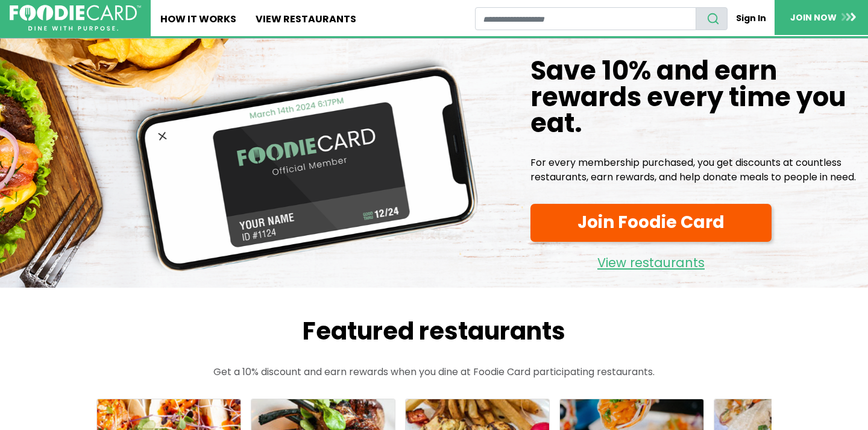  Describe the element at coordinates (750, 18) in the screenshot. I see `a: Sign In` at that location.